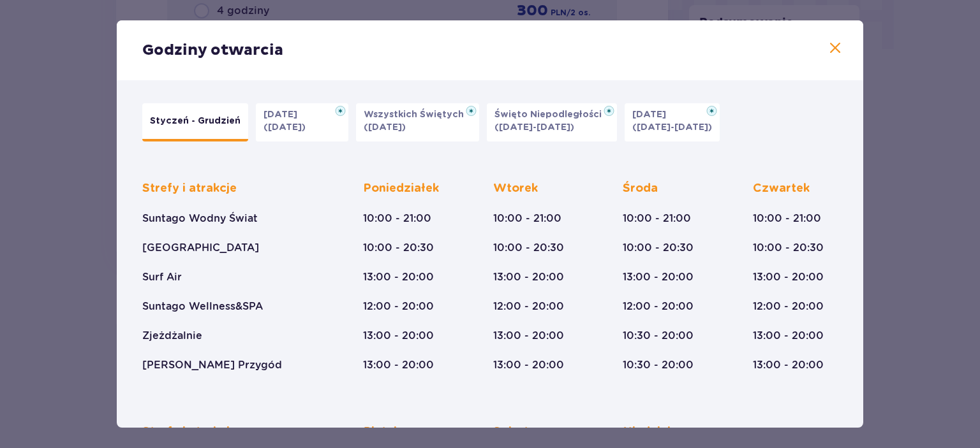  Describe the element at coordinates (213, 50) in the screenshot. I see `p: Godziny otwarcia` at that location.